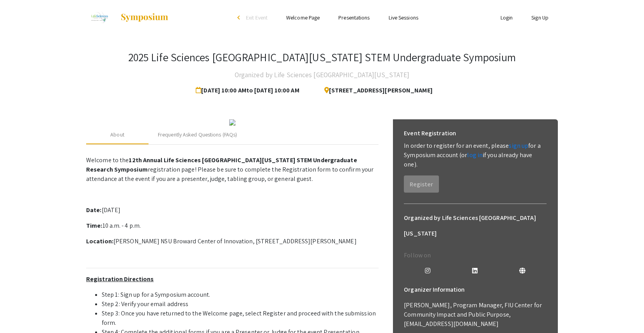 The height and width of the screenshot is (333, 644). Describe the element at coordinates (475, 155) in the screenshot. I see `a: log in` at that location.